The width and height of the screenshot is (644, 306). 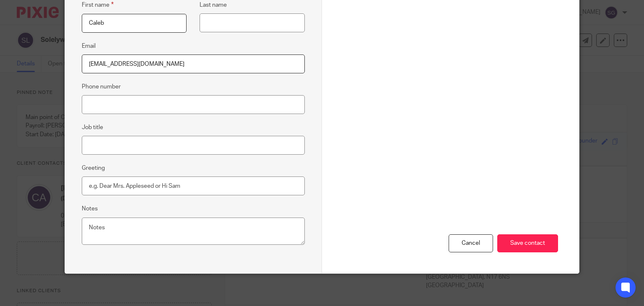 I want to click on input: Save contact, so click(x=527, y=244).